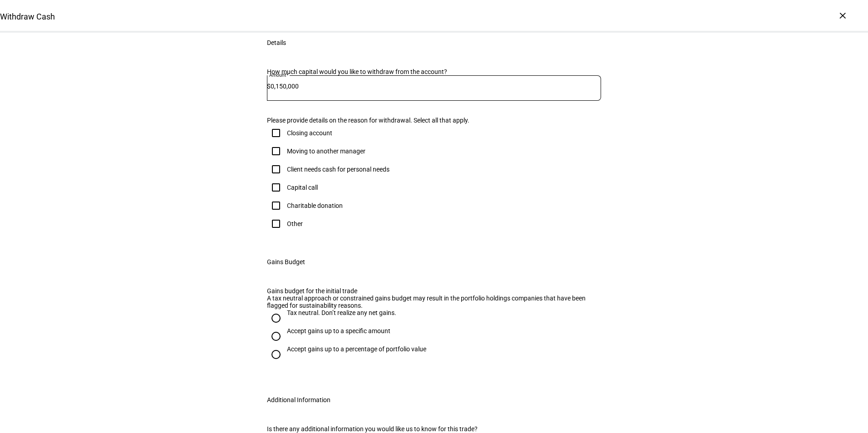  I want to click on div: Client needs cash for personal needs, so click(338, 169).